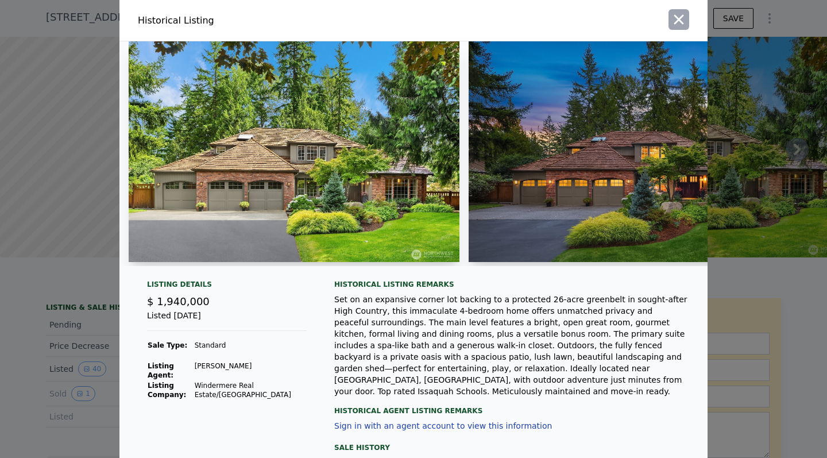 This screenshot has height=458, width=827. I want to click on div: Listing Details, so click(227, 286).